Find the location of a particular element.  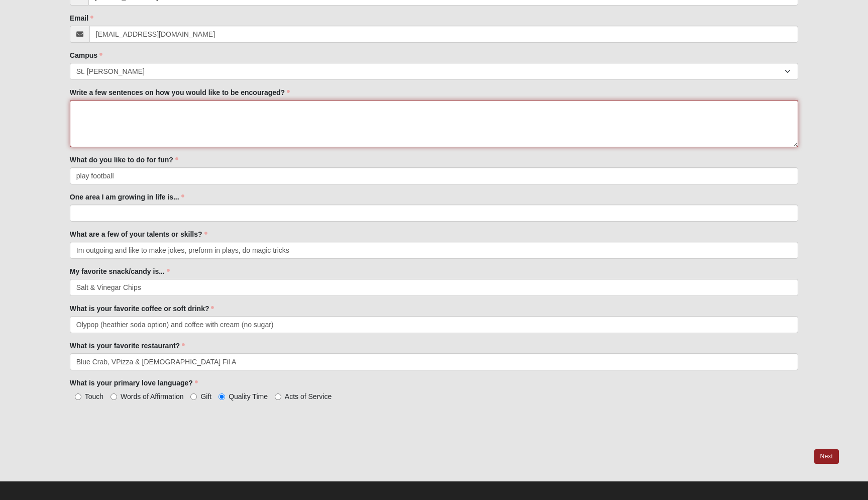

input: Acts of Service is located at coordinates (278, 396).